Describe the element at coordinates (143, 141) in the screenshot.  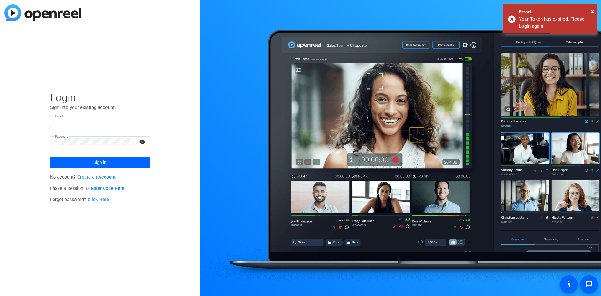
I see `mat-icon: visibility_off` at that location.